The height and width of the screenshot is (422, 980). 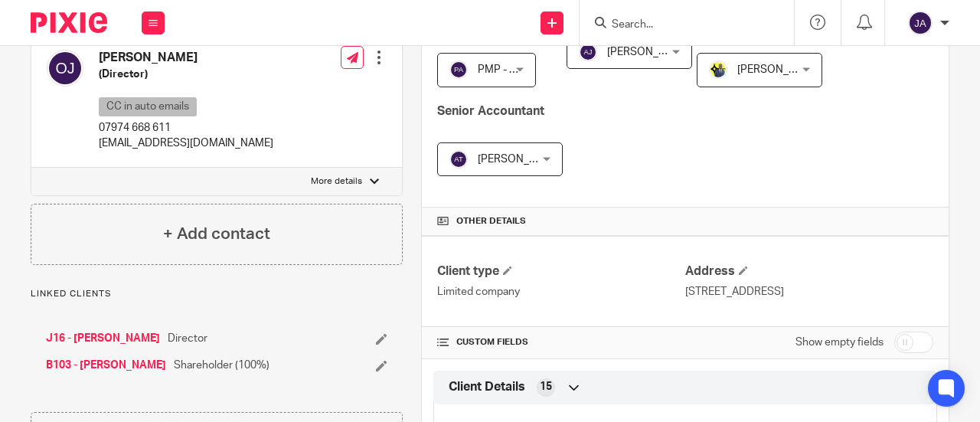 I want to click on img: Pixie, so click(x=69, y=22).